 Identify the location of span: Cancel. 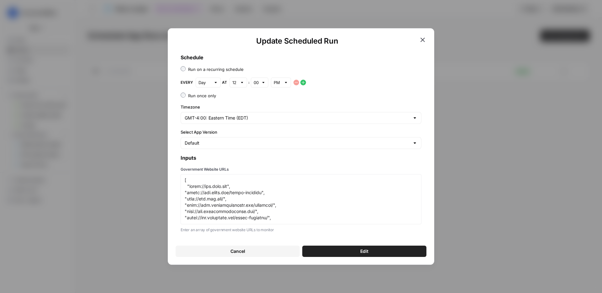
(238, 251).